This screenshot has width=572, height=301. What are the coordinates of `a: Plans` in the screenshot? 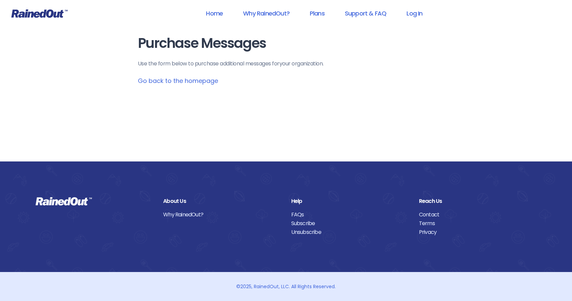 It's located at (317, 13).